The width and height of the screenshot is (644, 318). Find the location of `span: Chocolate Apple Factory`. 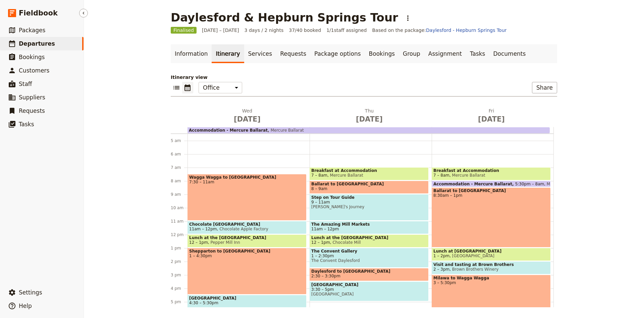

span: Chocolate Apple Factory is located at coordinates (243, 229).